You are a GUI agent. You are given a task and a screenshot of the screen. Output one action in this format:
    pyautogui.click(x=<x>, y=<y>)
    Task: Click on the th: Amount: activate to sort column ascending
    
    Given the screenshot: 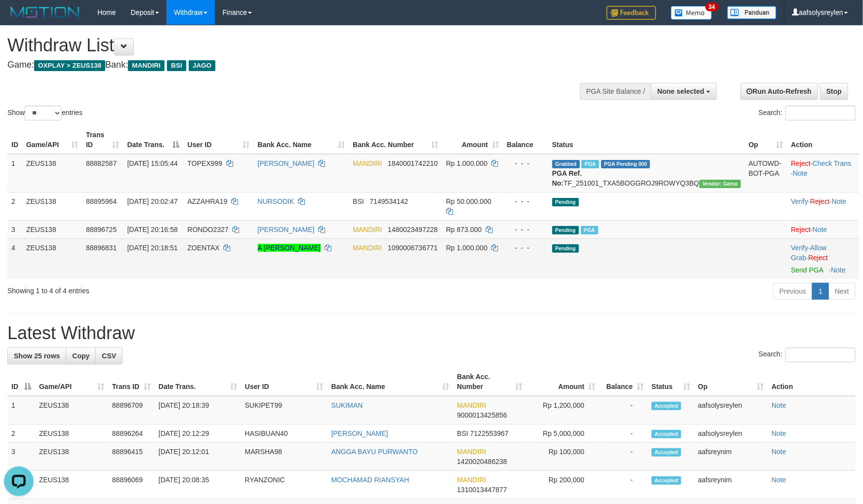 What is the action you would take?
    pyautogui.click(x=472, y=140)
    